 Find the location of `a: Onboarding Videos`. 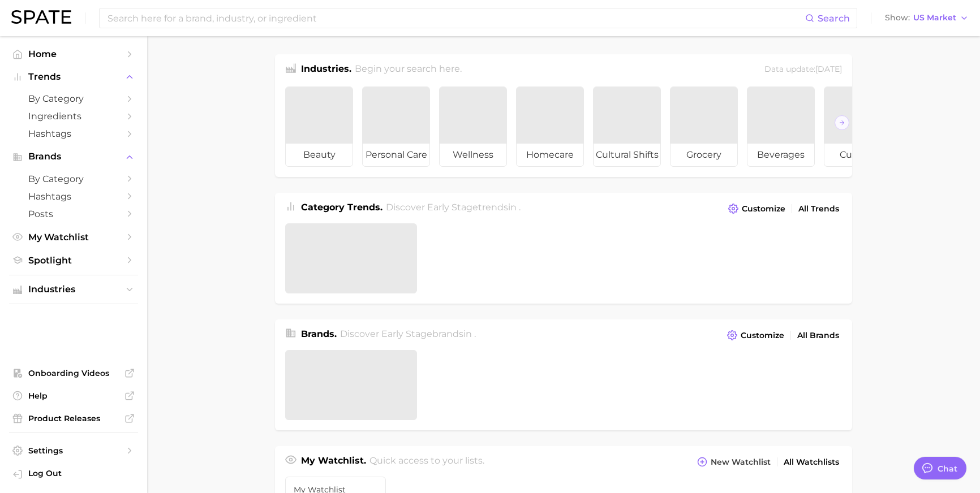

a: Onboarding Videos is located at coordinates (74, 374).